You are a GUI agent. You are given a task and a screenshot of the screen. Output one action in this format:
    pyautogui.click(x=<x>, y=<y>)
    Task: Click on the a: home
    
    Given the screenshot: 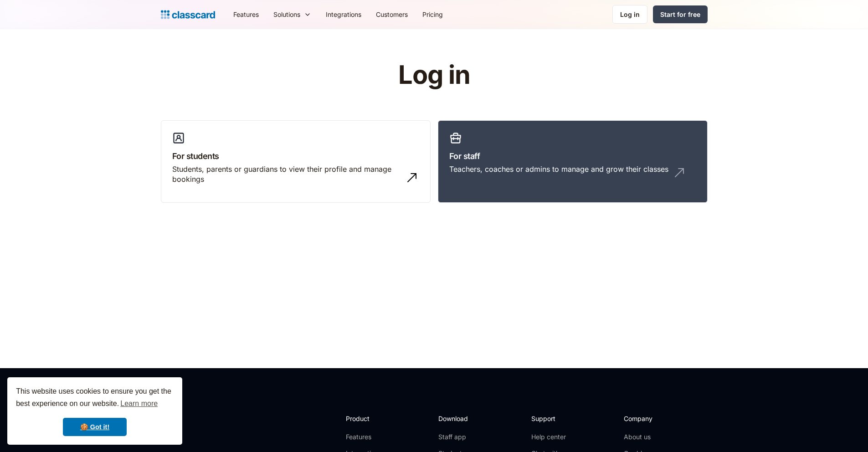 What is the action you would take?
    pyautogui.click(x=188, y=15)
    